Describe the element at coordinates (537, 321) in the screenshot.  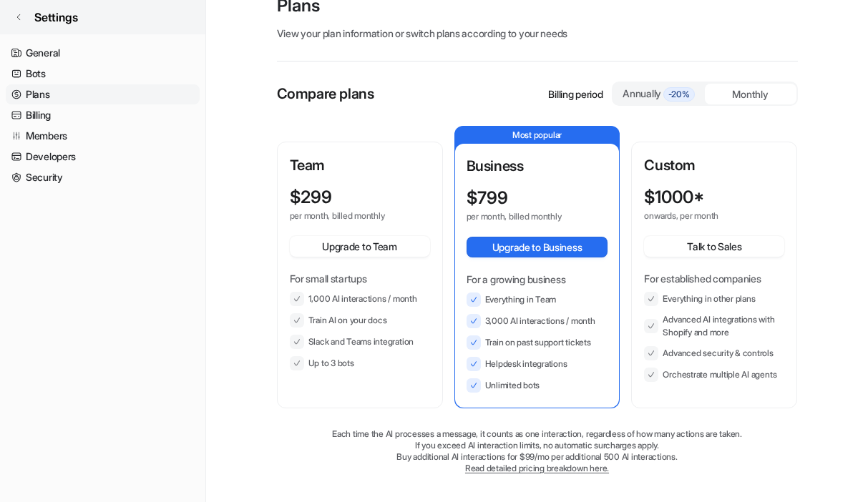
I see `li: 3,000 AI interactions / month` at that location.